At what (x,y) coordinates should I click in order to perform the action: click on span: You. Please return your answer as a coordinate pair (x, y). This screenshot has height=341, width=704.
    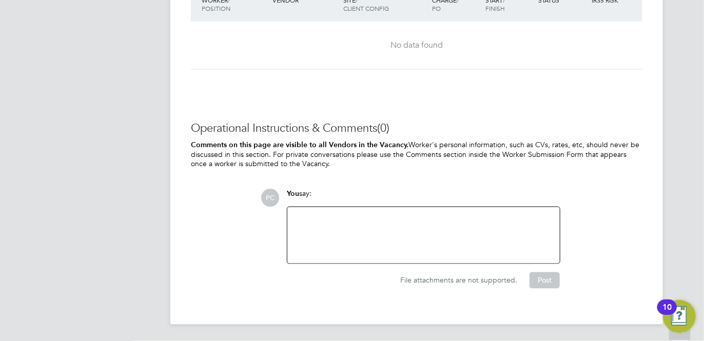
    Looking at the image, I should click on (293, 193).